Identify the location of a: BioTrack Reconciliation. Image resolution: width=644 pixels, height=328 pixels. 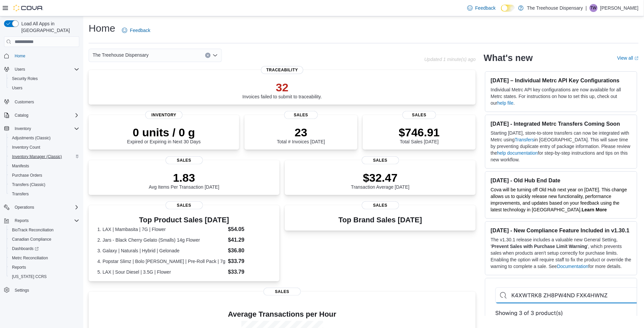
(33, 230).